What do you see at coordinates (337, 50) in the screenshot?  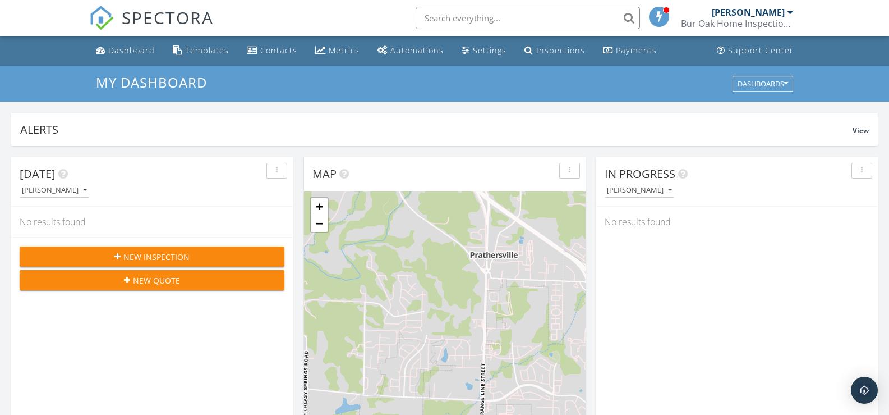 I see `a: Metrics` at bounding box center [337, 50].